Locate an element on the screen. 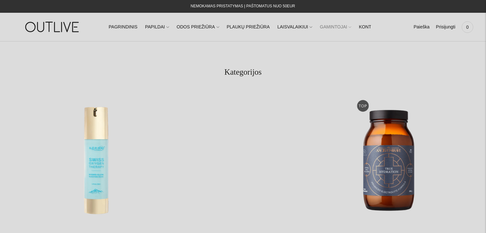 The height and width of the screenshot is (233, 486). a: ODOS PRIEŽIŪRA is located at coordinates (198, 27).